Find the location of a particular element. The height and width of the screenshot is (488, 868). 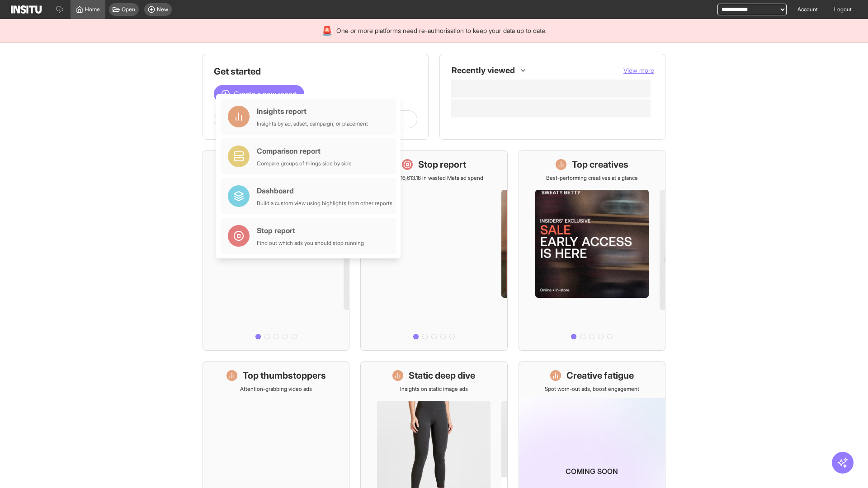

h1: Stop report is located at coordinates (442, 165).